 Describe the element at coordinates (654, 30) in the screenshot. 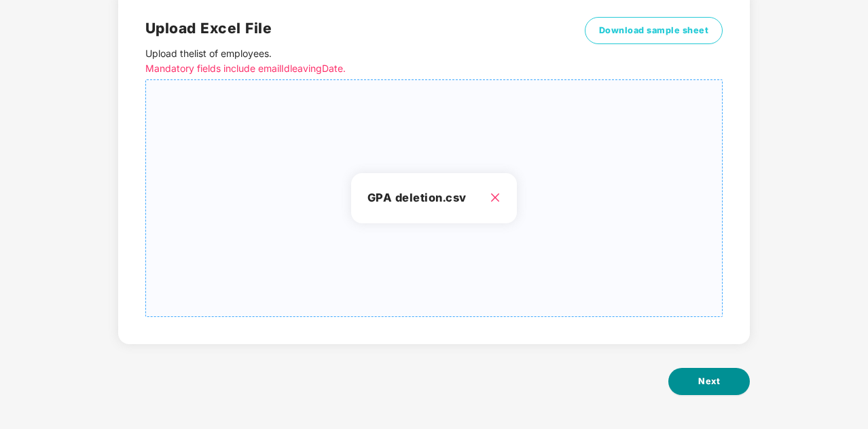

I see `button: Download sample sheet` at that location.